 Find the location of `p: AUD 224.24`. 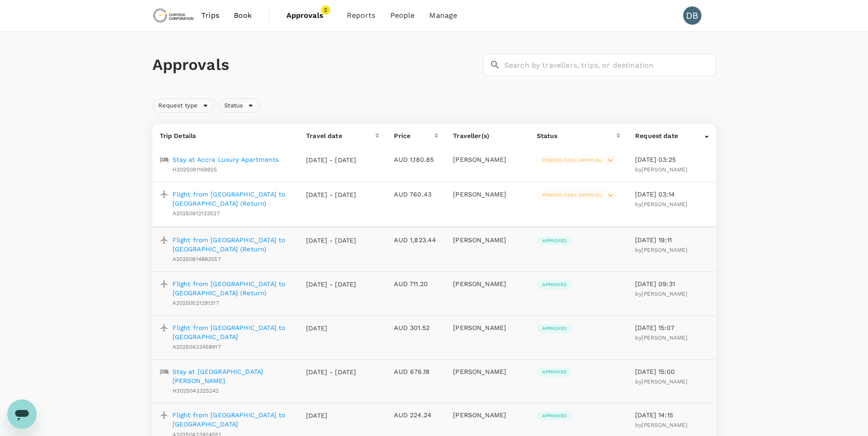

p: AUD 224.24 is located at coordinates (416, 415).